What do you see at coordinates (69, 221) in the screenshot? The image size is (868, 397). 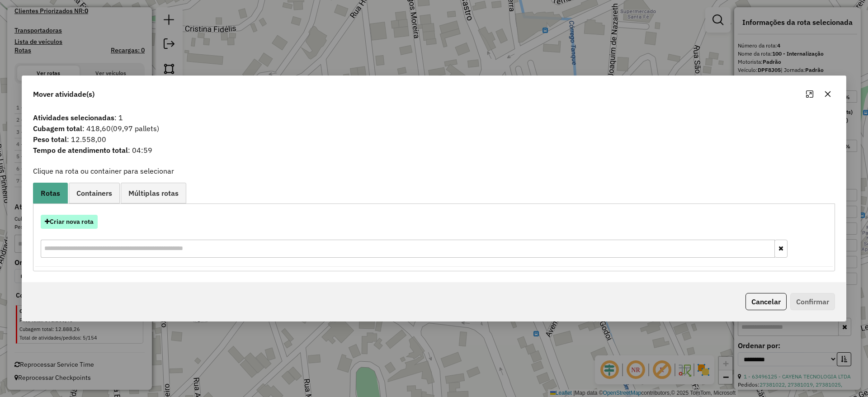 I see `button: Criar nova rota` at bounding box center [69, 221].